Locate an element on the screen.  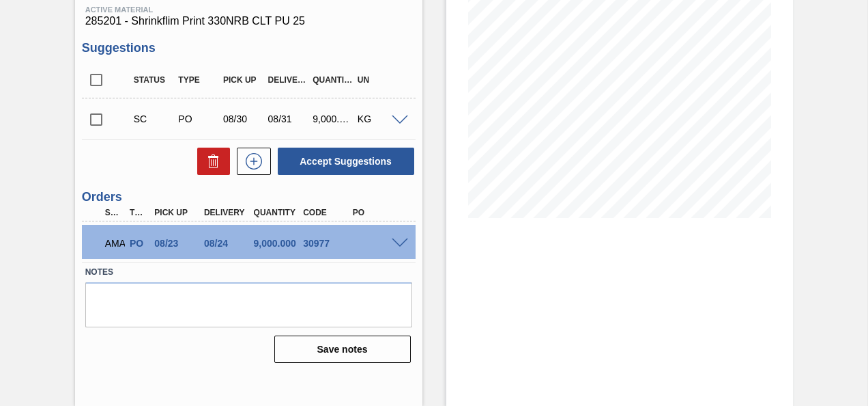
button: Accept Suggestions is located at coordinates (346, 161).